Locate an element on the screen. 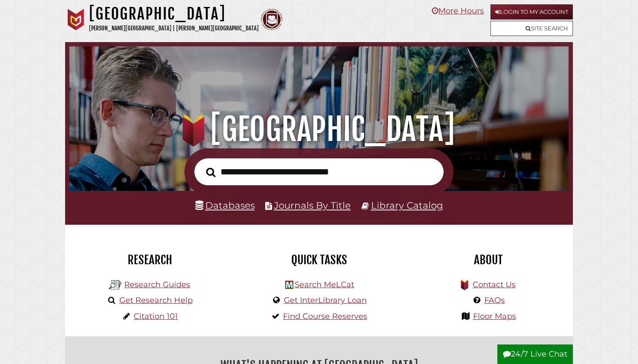  a: Contact Us is located at coordinates (494, 285).